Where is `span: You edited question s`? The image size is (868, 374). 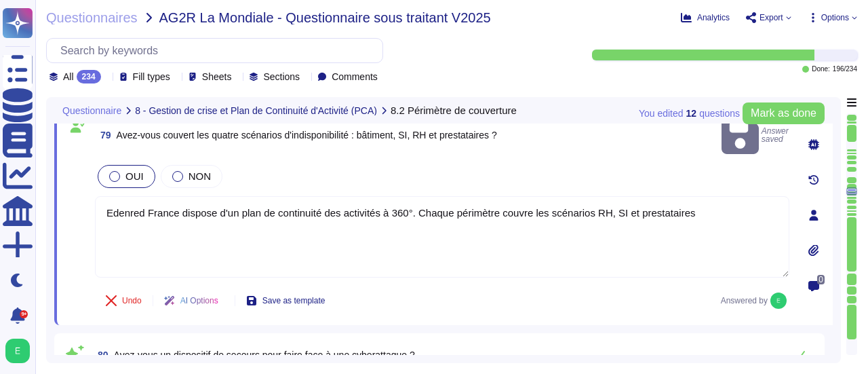
span: You edited question s is located at coordinates (689, 113).